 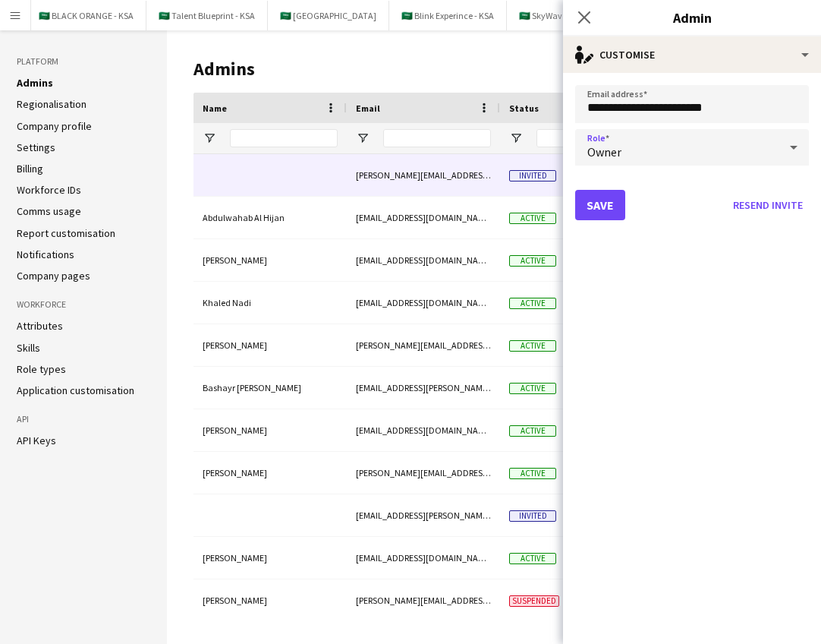 What do you see at coordinates (692, 55) in the screenshot?
I see `div: Customise` at bounding box center [692, 55].